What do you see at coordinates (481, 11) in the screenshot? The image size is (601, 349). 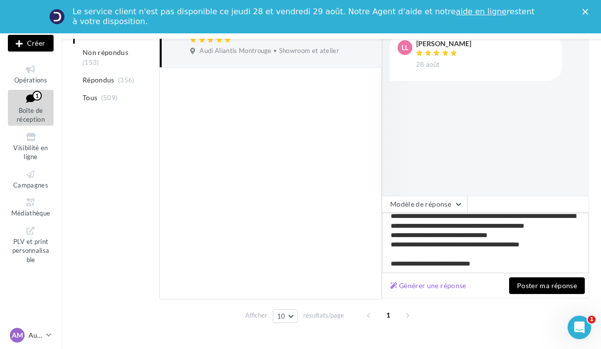 I see `a: aide en ligne` at bounding box center [481, 11].